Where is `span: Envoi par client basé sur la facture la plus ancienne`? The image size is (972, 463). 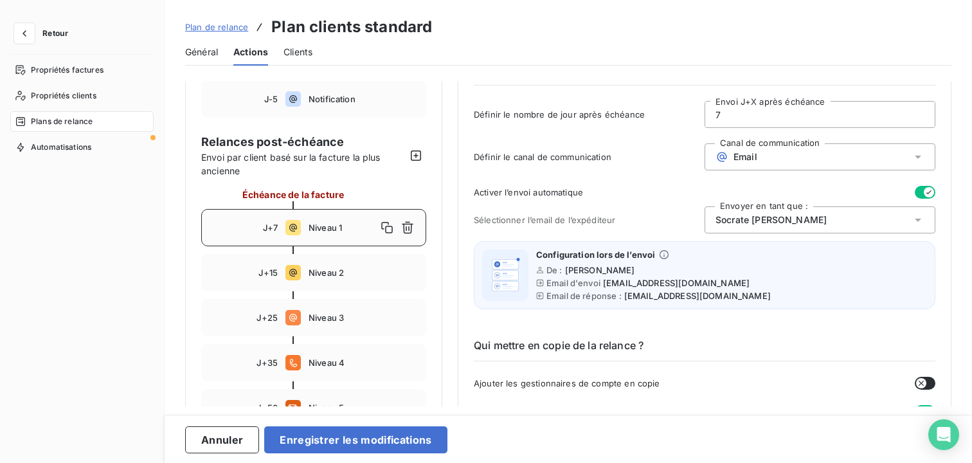 span: Envoi par client basé sur la facture la plus ancienne is located at coordinates (304, 164).